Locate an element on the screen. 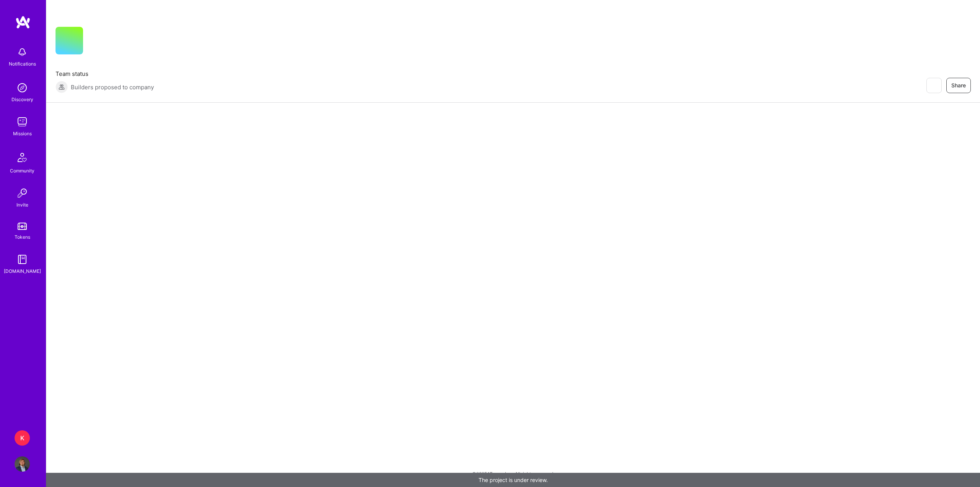 This screenshot has width=980, height=487. img: logo is located at coordinates (23, 22).